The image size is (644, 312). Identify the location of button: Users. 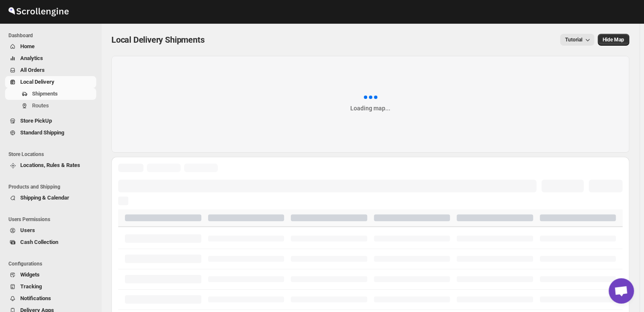
(51, 231).